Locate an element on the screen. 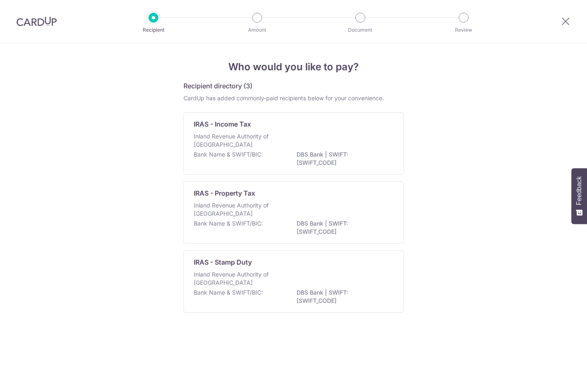  p: IRAS - Property Tax is located at coordinates (224, 193).